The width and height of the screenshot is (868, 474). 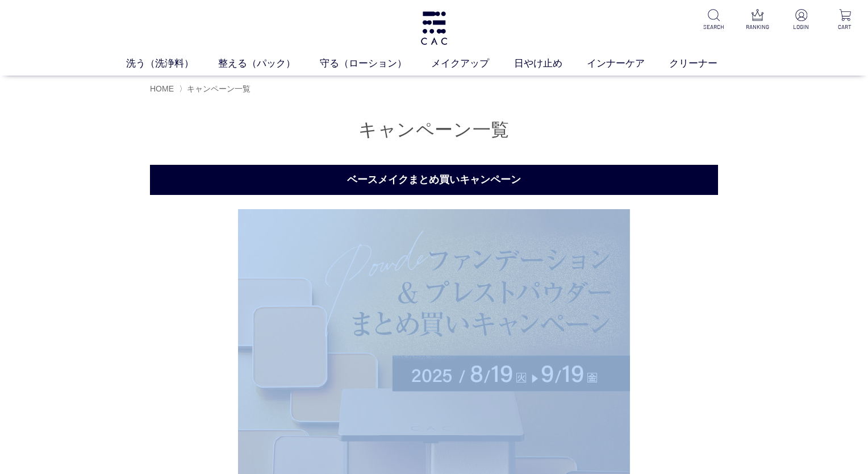 I want to click on a: 洗う（洗浄料）, so click(x=172, y=64).